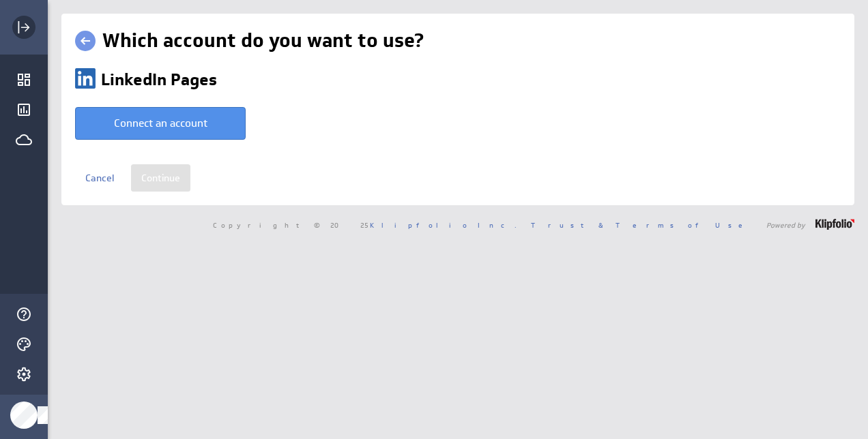  What do you see at coordinates (24, 375) in the screenshot?
I see `svg: Account and settings` at bounding box center [24, 375].